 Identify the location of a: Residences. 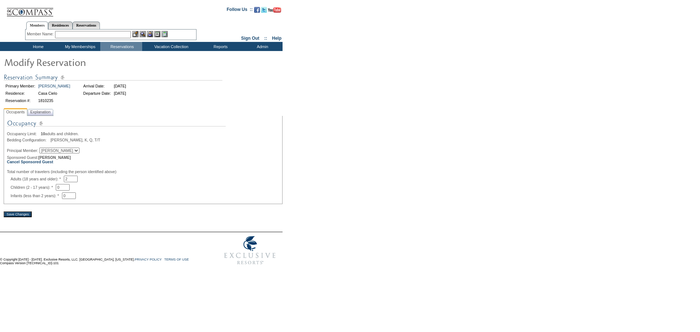
(60, 25).